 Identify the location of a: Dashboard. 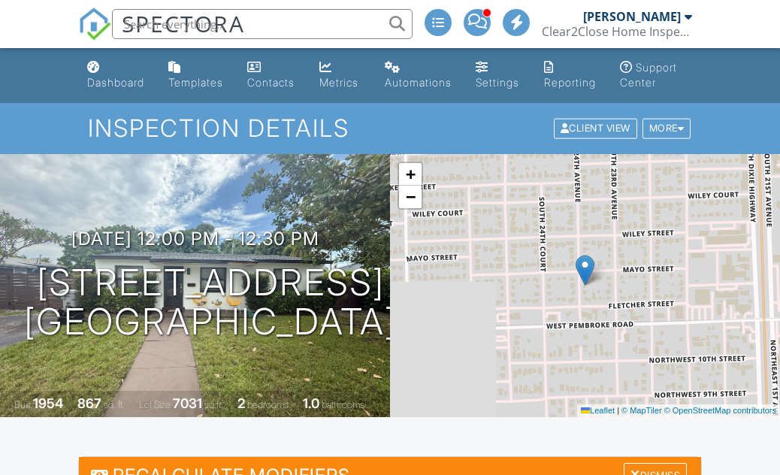
(116, 75).